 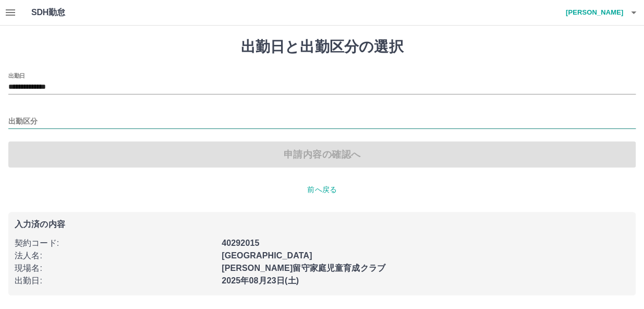 What do you see at coordinates (322, 225) in the screenshot?
I see `p: 入力済の内容` at bounding box center [322, 225].